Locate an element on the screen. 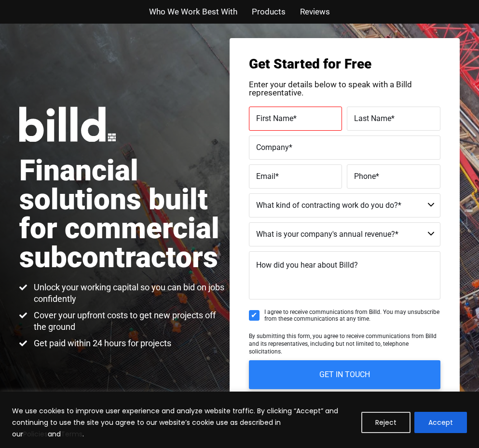 The height and width of the screenshot is (448, 479). span: I agree to receive communications from Billd. You may unsubscribe from these communications at an... is located at coordinates (352, 315).